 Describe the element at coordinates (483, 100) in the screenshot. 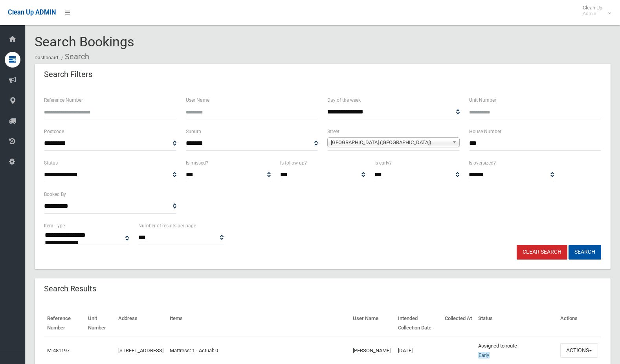

I see `label: Unit Number` at that location.